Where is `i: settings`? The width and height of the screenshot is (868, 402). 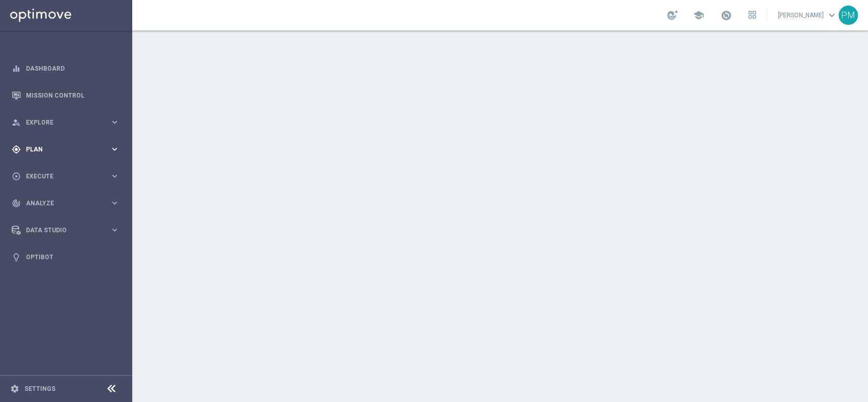 i: settings is located at coordinates (15, 389).